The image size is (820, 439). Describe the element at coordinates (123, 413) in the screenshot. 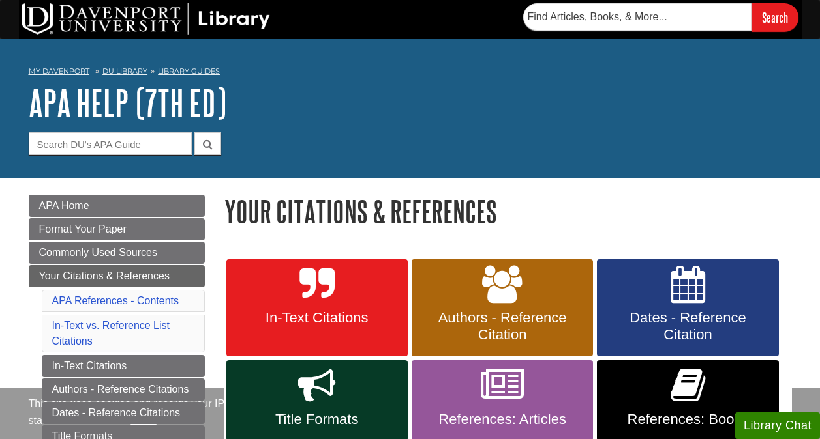

I see `a: Dates - Reference Citations` at that location.